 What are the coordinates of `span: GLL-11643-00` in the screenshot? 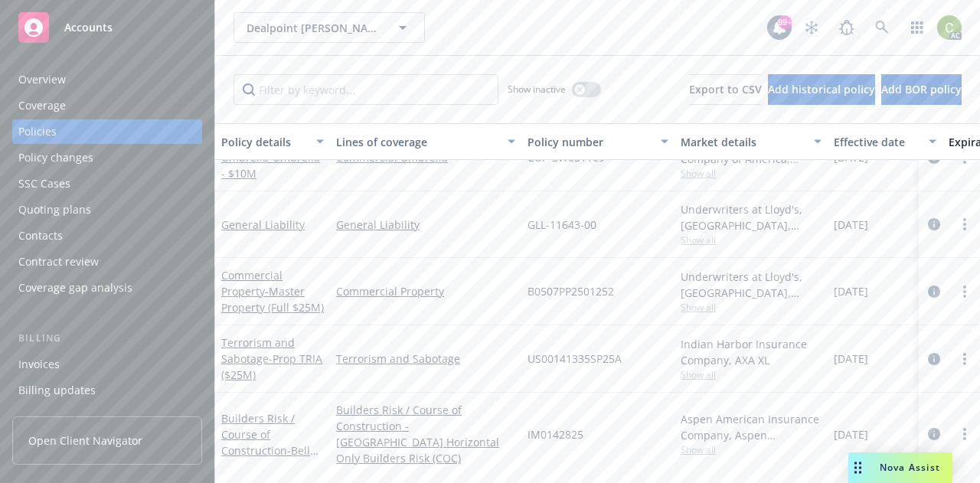 It's located at (562, 224).